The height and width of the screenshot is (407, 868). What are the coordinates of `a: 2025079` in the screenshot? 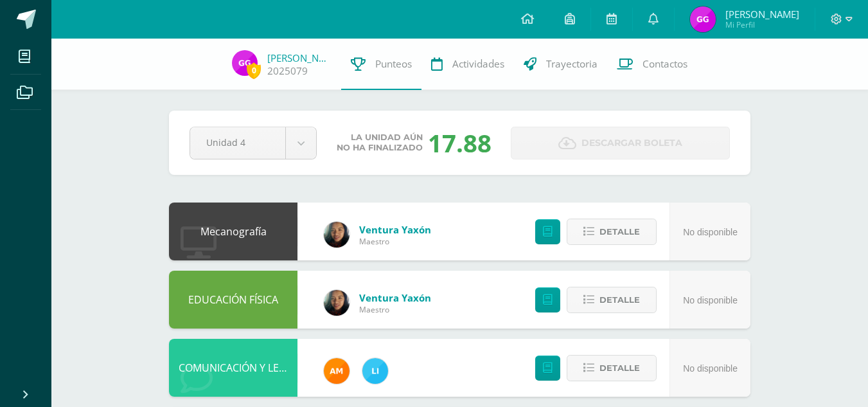 It's located at (287, 70).